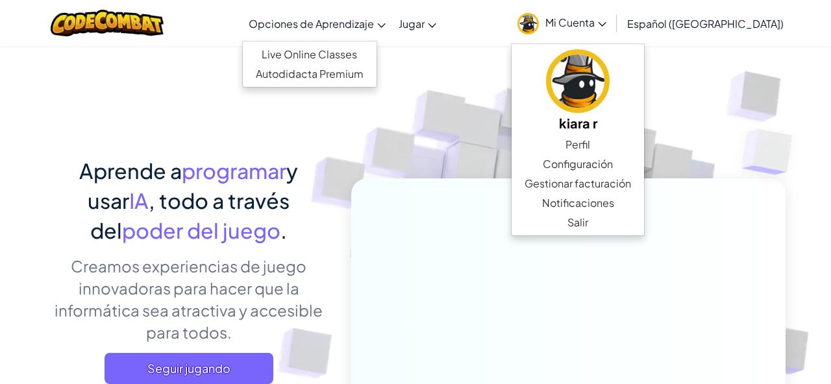 The width and height of the screenshot is (831, 384). I want to click on span: programar, so click(234, 171).